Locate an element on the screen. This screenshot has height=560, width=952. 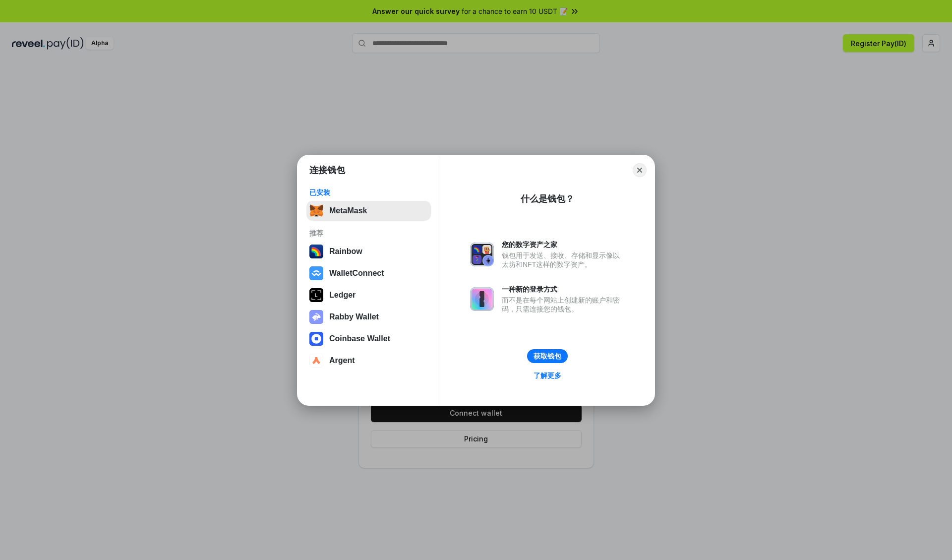
button: Rainbow is located at coordinates (368, 251).